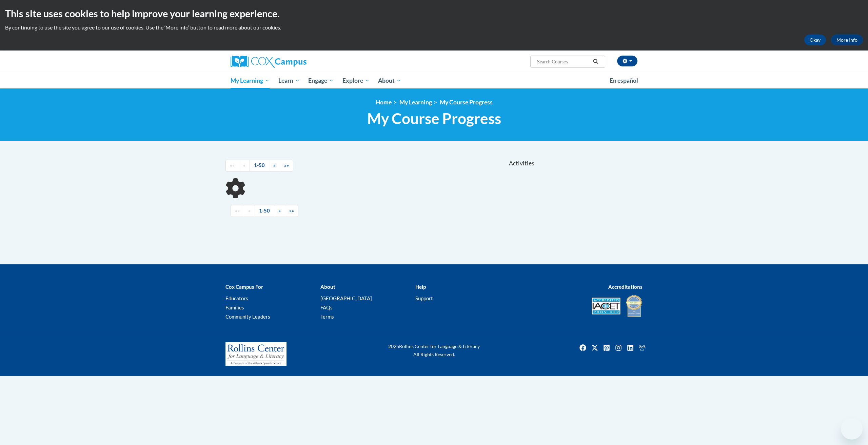 The height and width of the screenshot is (445, 868). What do you see at coordinates (594, 348) in the screenshot?
I see `img: Twitter icon` at bounding box center [594, 348].